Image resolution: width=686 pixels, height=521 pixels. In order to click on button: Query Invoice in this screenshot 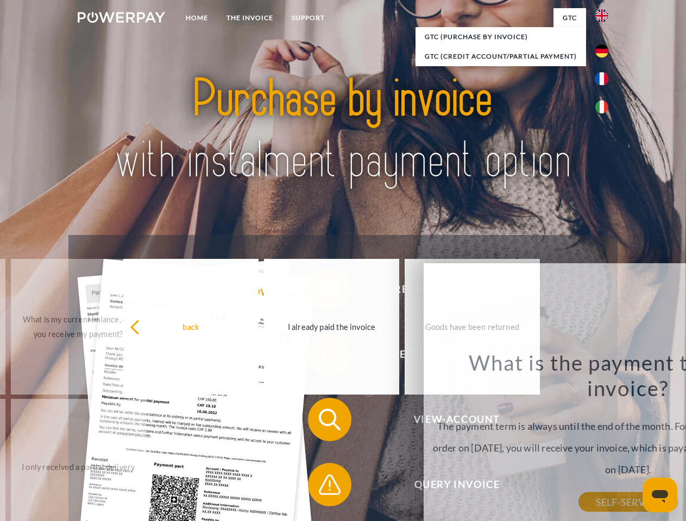, I will do `click(449, 485)`.